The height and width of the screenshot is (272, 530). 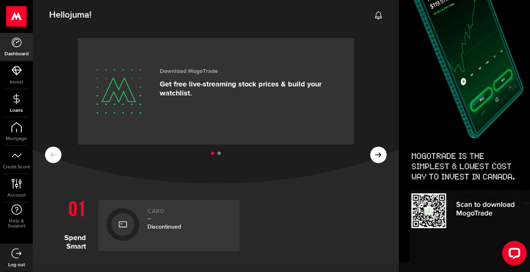 What do you see at coordinates (189, 214) in the screenshot?
I see `h2: Card` at bounding box center [189, 214].